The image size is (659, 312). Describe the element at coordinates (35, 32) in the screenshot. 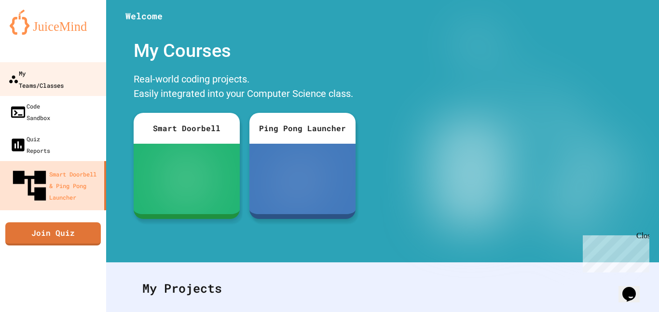

I see `div: Chat with us now!Close` at that location.